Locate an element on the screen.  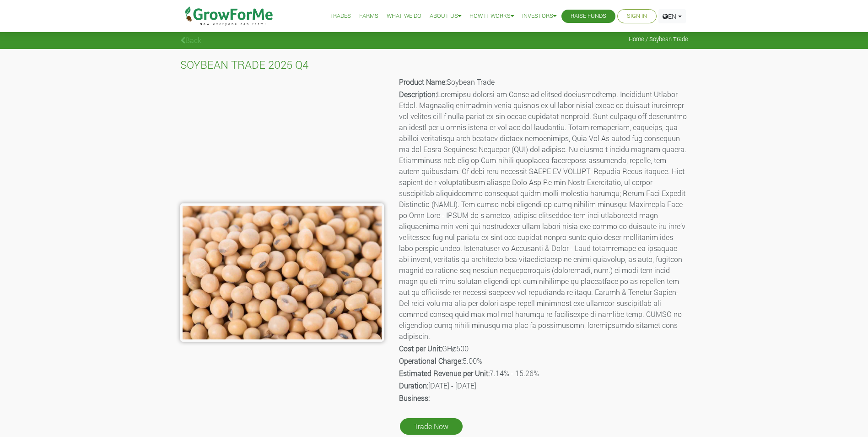
b: Cost per Unit: is located at coordinates (420, 348).